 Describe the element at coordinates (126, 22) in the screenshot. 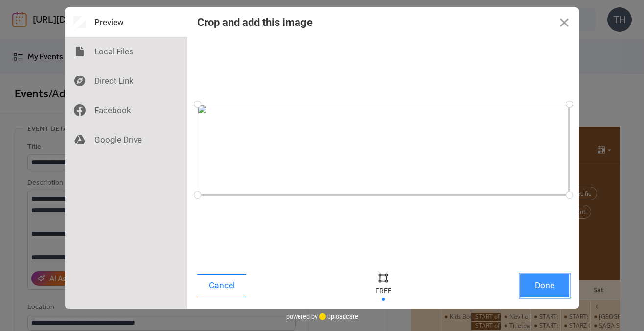

I see `div: Preview` at that location.